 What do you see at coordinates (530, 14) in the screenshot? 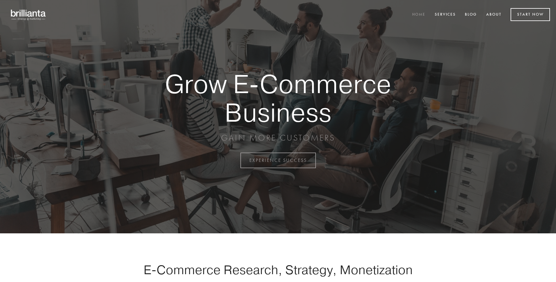
I see `a: Start Now` at bounding box center [530, 14].